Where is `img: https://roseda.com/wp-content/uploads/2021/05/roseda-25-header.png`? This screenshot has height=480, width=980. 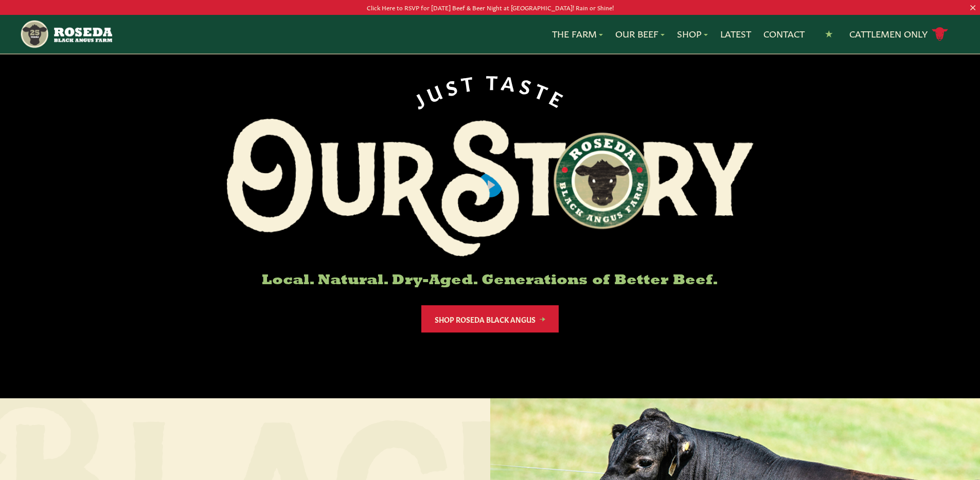
img: https://roseda.com/wp-content/uploads/2021/05/roseda-25-header.png is located at coordinates (65, 34).